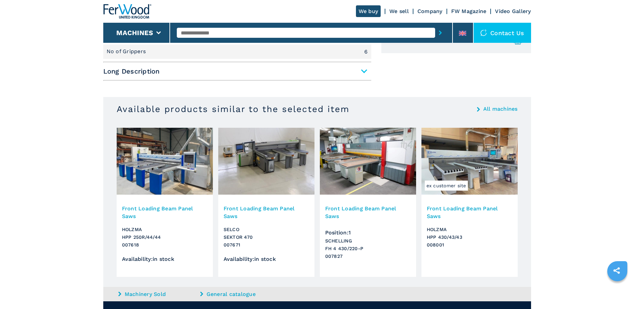  Describe the element at coordinates (469, 202) in the screenshot. I see `a: Front Loading Beam Panel Saws HOLZMA HPP 430/43/43ex customer siteFront Loading Beam Panel SawsHO...` at that location.